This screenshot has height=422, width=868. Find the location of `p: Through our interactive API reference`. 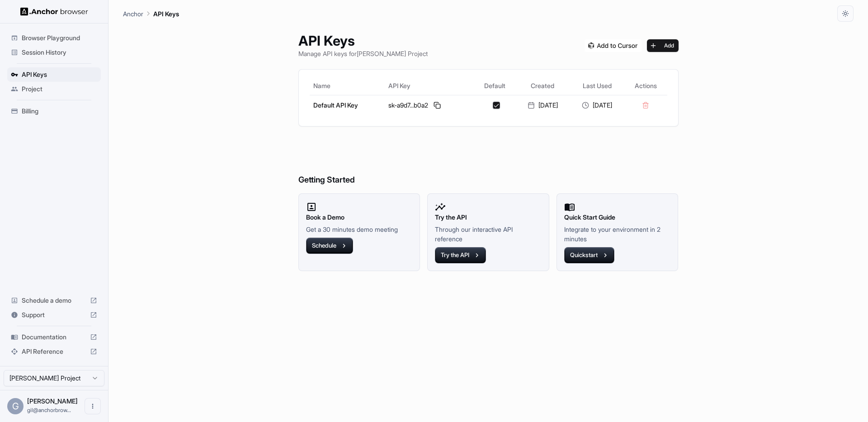

p: Through our interactive API reference is located at coordinates (488, 234).